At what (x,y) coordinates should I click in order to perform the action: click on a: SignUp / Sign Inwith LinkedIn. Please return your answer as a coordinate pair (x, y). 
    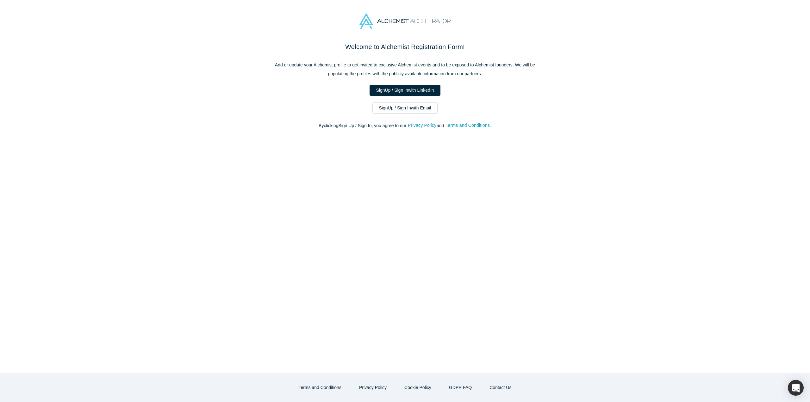
    Looking at the image, I should click on (405, 90).